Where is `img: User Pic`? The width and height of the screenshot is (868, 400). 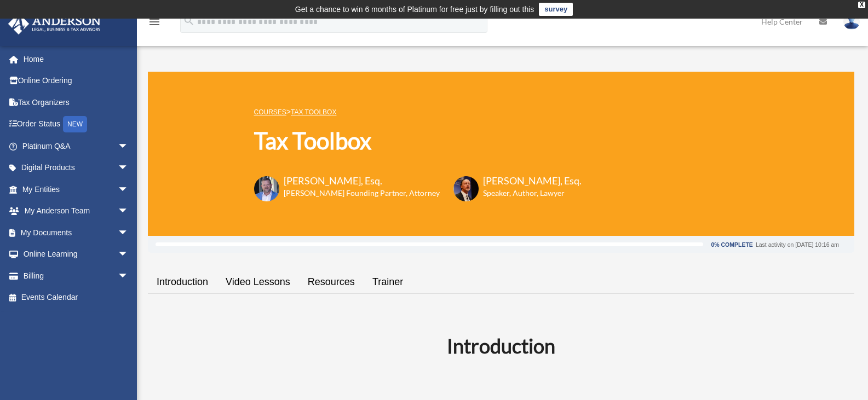
img: User Pic is located at coordinates (851, 21).